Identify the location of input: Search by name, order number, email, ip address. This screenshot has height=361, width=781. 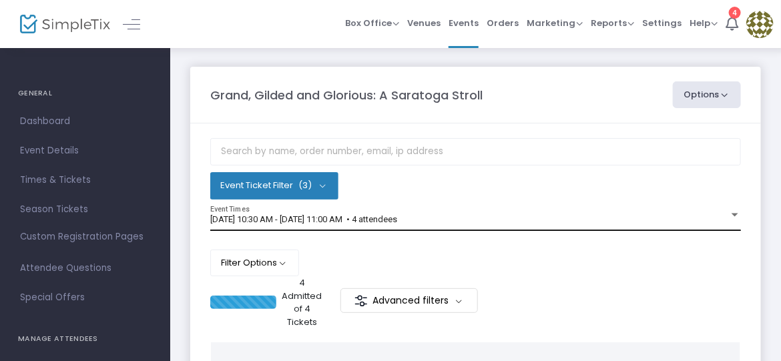
(475, 151).